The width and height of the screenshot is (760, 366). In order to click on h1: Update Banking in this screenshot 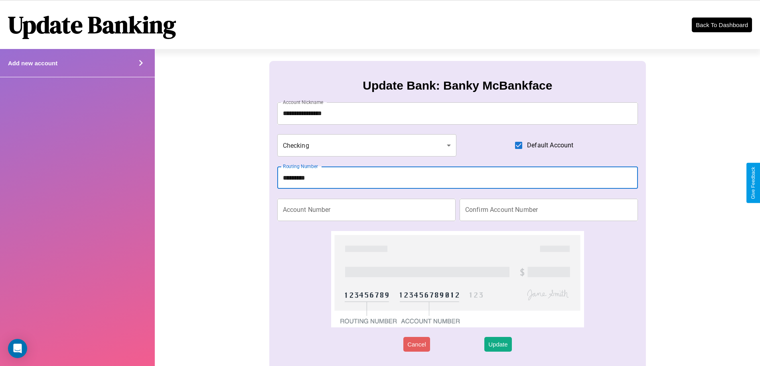, I will do `click(92, 25)`.